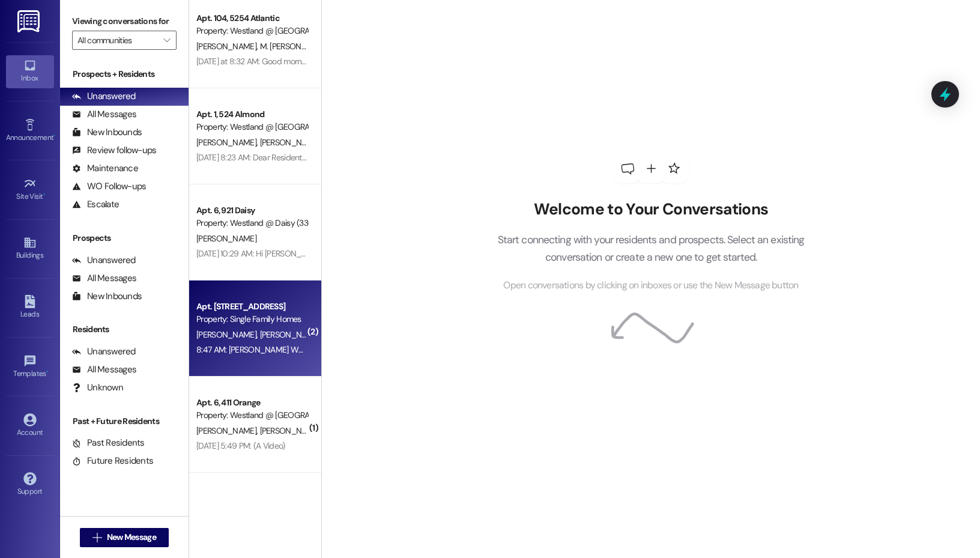 This screenshot has height=558, width=980. I want to click on div: Escalate, so click(96, 204).